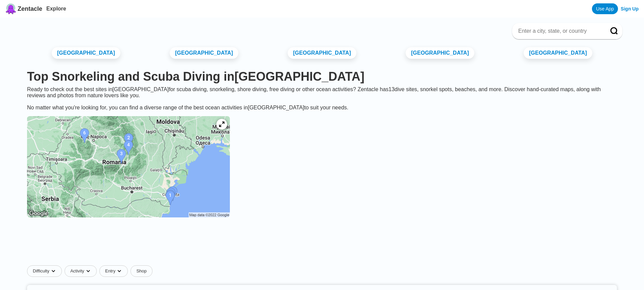 This screenshot has height=290, width=644. I want to click on button: Activitydropdown caret, so click(82, 271).